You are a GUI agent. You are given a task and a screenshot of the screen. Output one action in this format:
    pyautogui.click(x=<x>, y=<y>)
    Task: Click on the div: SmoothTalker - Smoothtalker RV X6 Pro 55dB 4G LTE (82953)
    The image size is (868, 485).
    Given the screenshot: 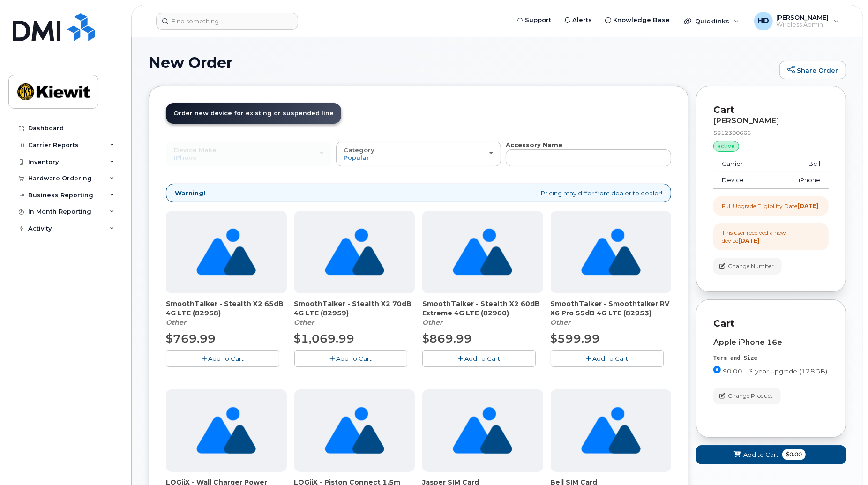 What is the action you would take?
    pyautogui.click(x=611, y=313)
    